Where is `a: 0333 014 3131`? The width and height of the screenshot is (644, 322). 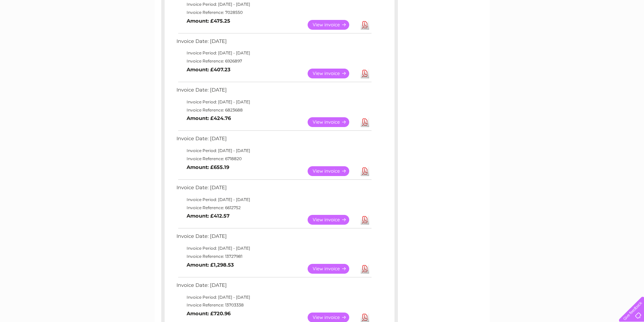
a: 0333 014 3131 is located at coordinates (540, 7).